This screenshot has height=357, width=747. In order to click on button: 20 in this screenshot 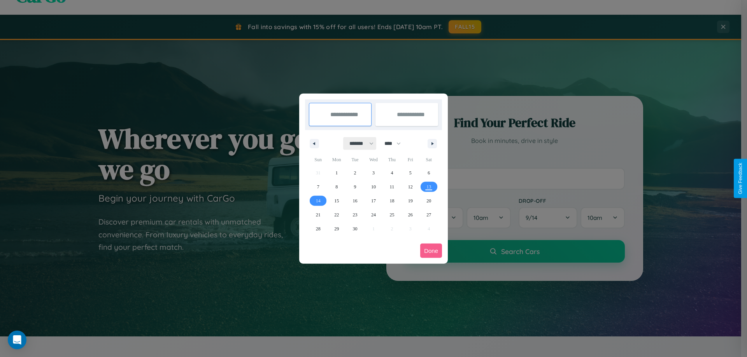, I will do `click(429, 201)`.